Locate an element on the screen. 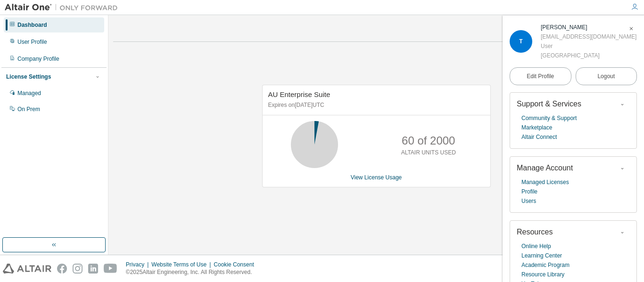  img: facebook.svg is located at coordinates (62, 269).